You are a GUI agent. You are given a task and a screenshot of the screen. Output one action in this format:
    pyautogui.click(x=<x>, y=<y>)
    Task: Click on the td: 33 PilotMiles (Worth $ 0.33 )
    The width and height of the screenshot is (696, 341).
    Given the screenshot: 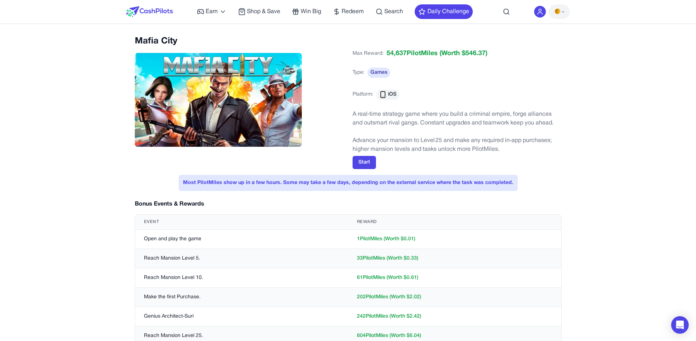 What is the action you would take?
    pyautogui.click(x=455, y=259)
    